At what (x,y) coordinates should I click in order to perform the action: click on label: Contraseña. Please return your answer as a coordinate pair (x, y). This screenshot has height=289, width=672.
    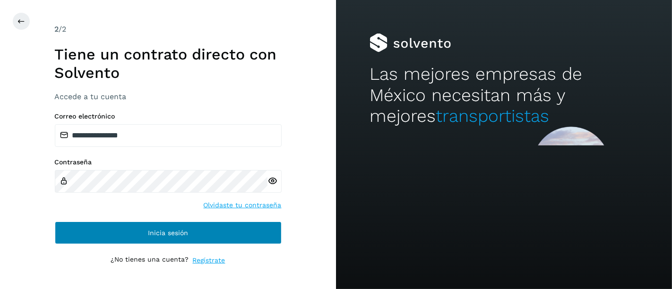
    Looking at the image, I should click on (168, 162).